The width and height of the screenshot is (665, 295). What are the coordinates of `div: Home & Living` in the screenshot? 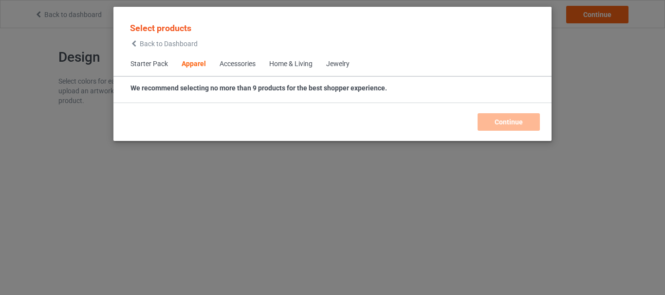 It's located at (291, 64).